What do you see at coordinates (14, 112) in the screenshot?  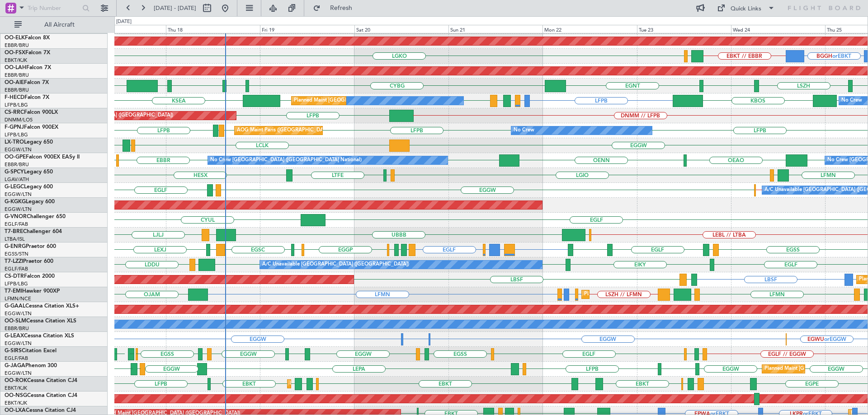 I see `span: CS-RRC` at bounding box center [14, 112].